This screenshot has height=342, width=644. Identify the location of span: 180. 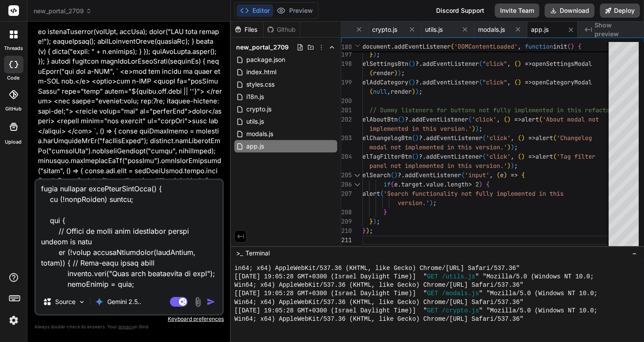
(346, 47).